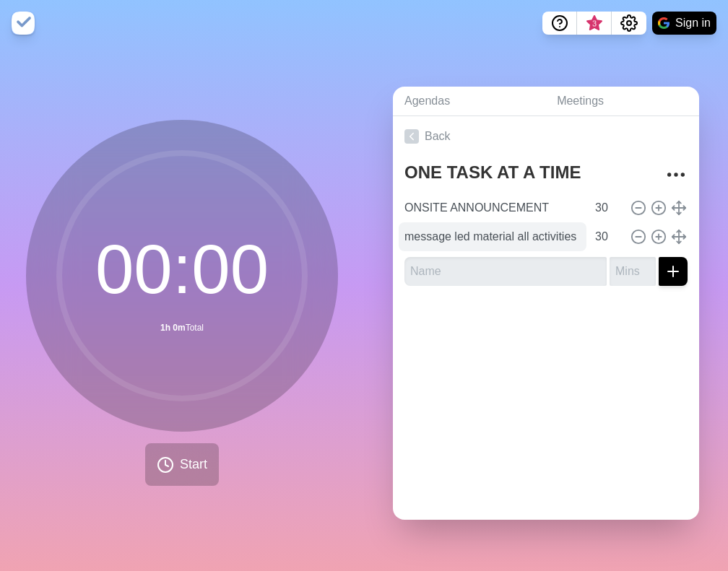 The height and width of the screenshot is (571, 728). Describe the element at coordinates (545, 137) in the screenshot. I see `a: Back` at that location.